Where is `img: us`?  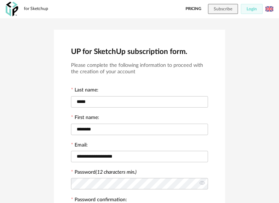
img: us is located at coordinates (269, 9).